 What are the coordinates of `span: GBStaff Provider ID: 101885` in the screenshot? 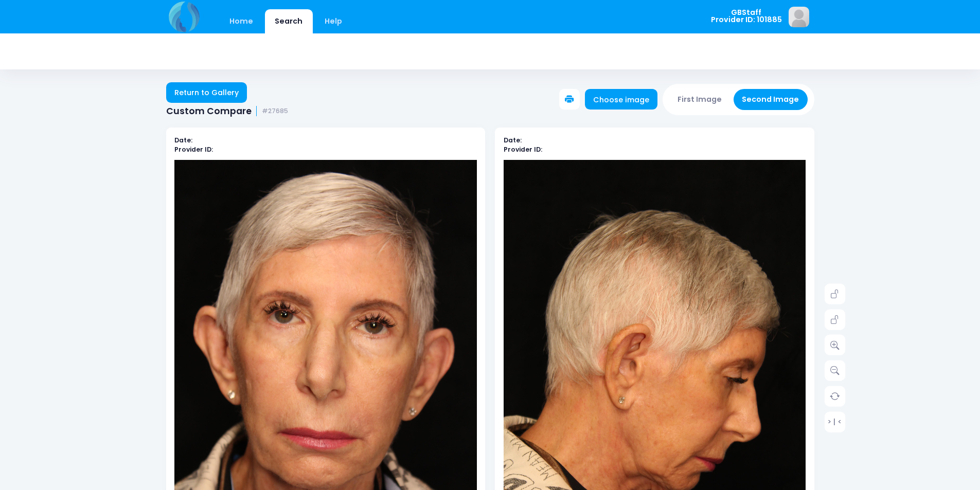 It's located at (746, 16).